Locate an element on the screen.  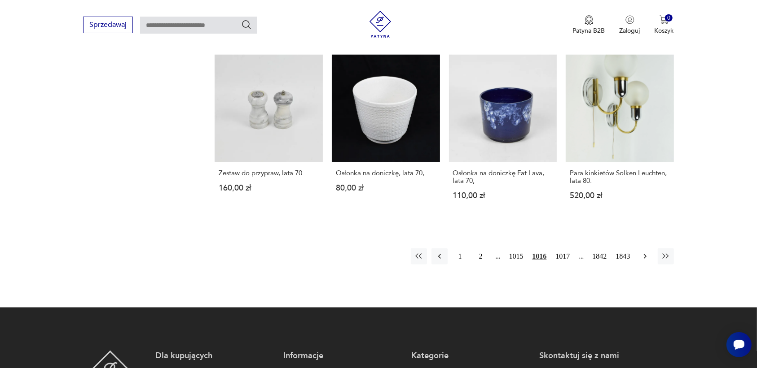
a: Para kinkietów Solken Leuchten, lata 80.Para kinkietów Solken Leuchten, lata 80.520,00 zł is located at coordinates (619, 136).